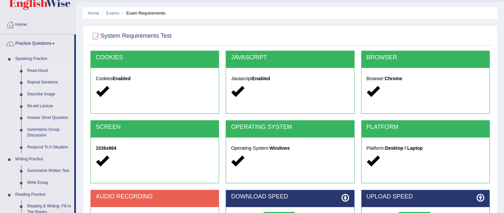 Image resolution: width=504 pixels, height=213 pixels. I want to click on h2: System Requirements Test, so click(131, 36).